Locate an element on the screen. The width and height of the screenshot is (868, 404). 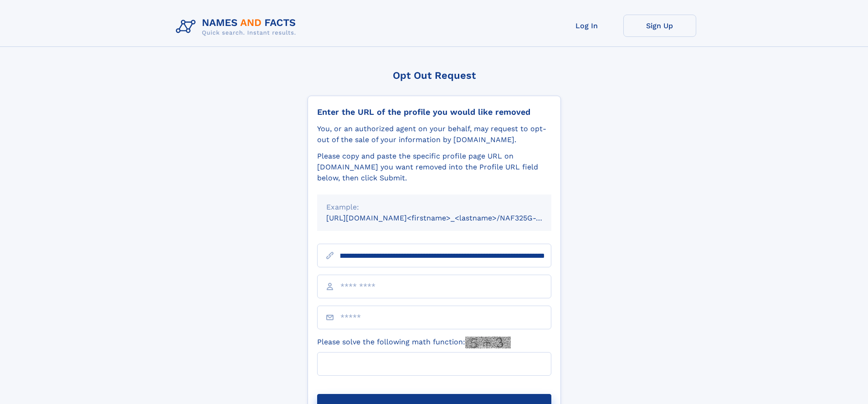
a: Log In is located at coordinates (586, 25).